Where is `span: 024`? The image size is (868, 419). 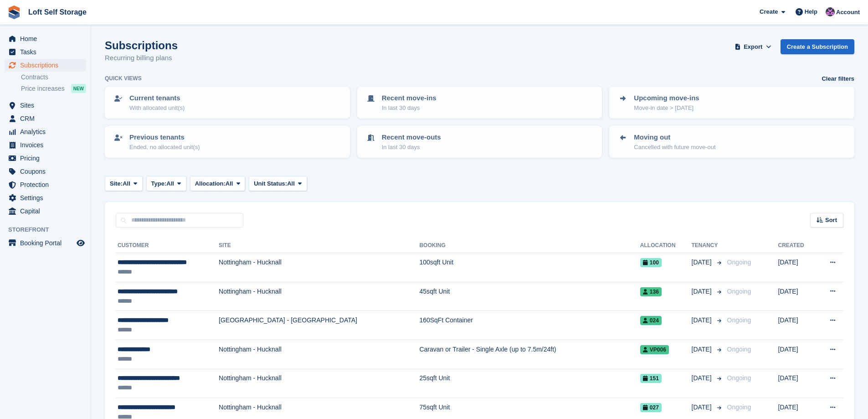 span: 024 is located at coordinates (651, 321).